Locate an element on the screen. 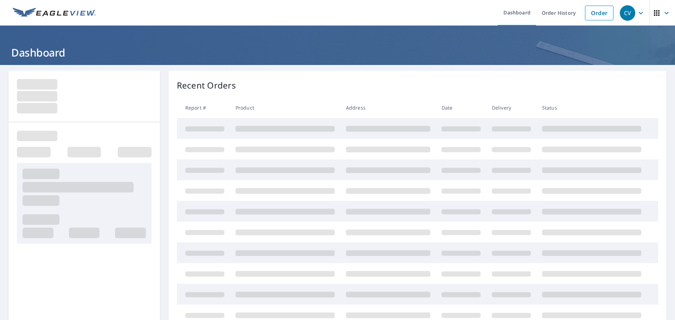 The height and width of the screenshot is (320, 675). th: Report # is located at coordinates (203, 108).